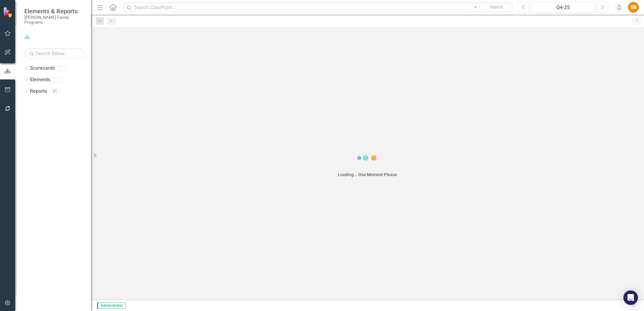 The width and height of the screenshot is (644, 311). I want to click on a: Scorecards, so click(42, 68).